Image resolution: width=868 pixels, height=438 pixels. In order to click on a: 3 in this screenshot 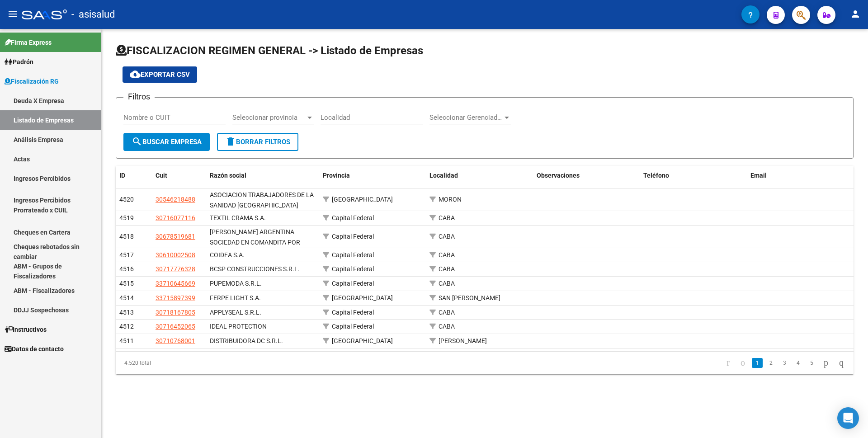, I will do `click(784, 363)`.